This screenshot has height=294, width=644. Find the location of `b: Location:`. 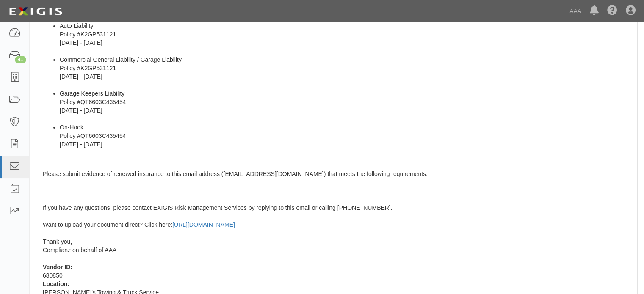

b: Location: is located at coordinates (56, 284).